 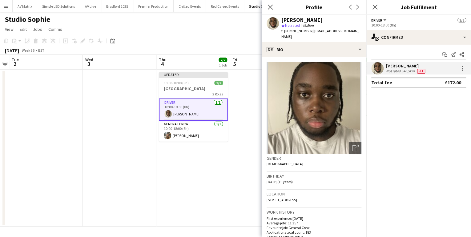 What do you see at coordinates (314, 194) in the screenshot?
I see `h3: Location` at bounding box center [314, 194].